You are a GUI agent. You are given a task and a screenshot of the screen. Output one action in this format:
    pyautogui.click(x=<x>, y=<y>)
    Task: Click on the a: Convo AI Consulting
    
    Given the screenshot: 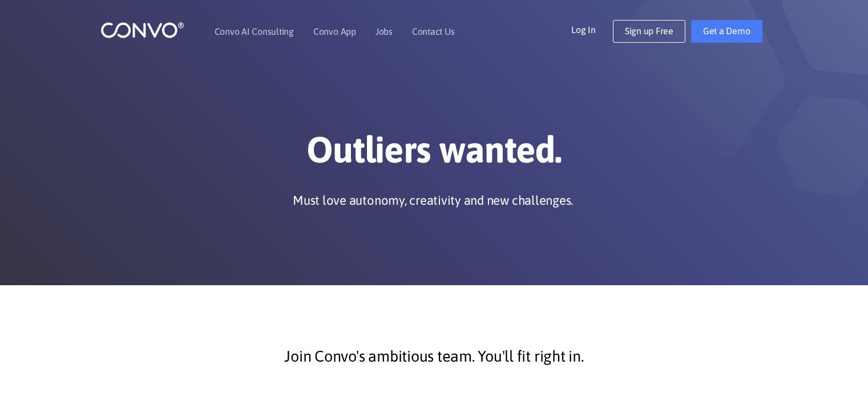 What is the action you would take?
    pyautogui.click(x=254, y=32)
    